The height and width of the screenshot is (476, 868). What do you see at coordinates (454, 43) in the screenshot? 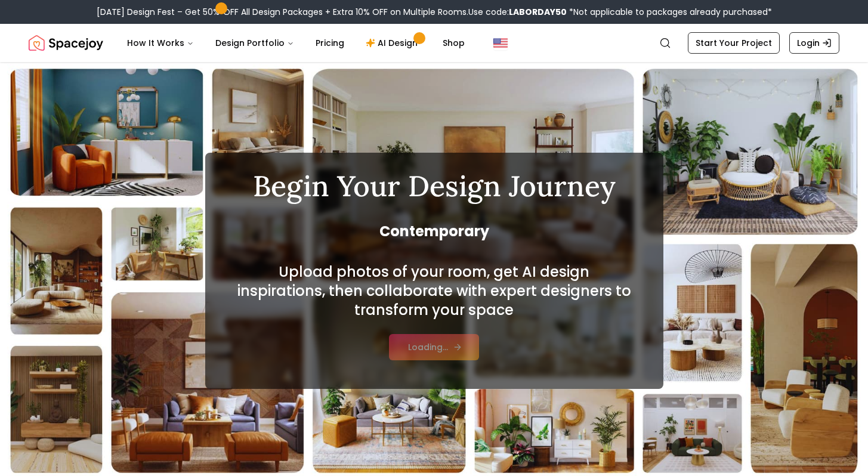
I see `a: Shop` at bounding box center [454, 43].